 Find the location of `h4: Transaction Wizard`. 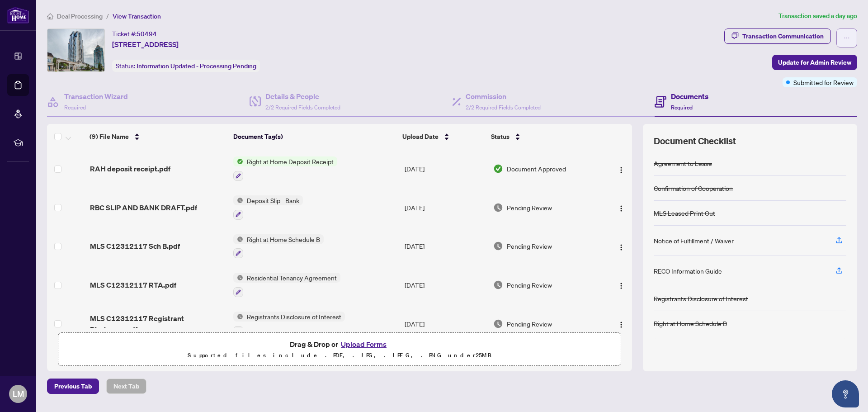

h4: Transaction Wizard is located at coordinates (96, 96).